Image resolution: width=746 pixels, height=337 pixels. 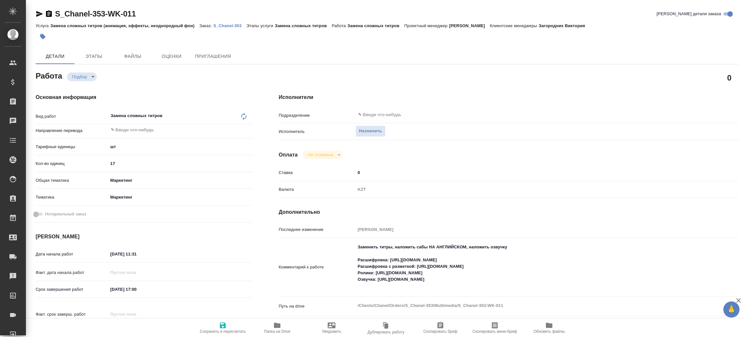 What do you see at coordinates (40, 14) in the screenshot?
I see `button: Скопировать ссылку для ЯМессенджера` at bounding box center [40, 14].